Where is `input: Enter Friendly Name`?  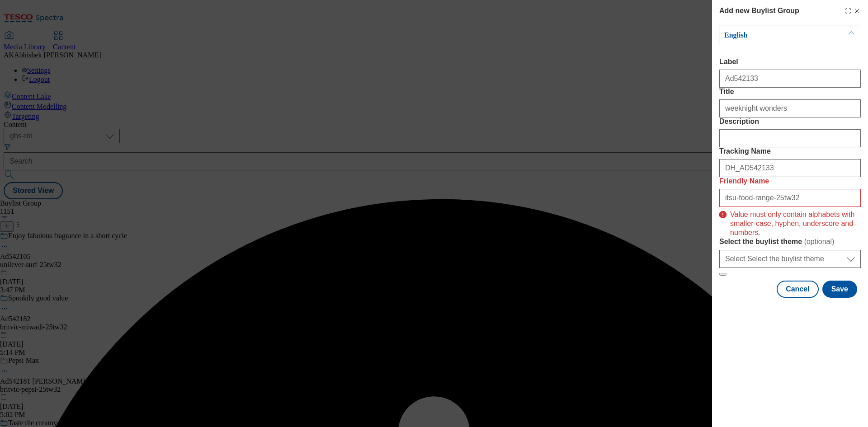
input: Enter Friendly Name is located at coordinates (790, 197).